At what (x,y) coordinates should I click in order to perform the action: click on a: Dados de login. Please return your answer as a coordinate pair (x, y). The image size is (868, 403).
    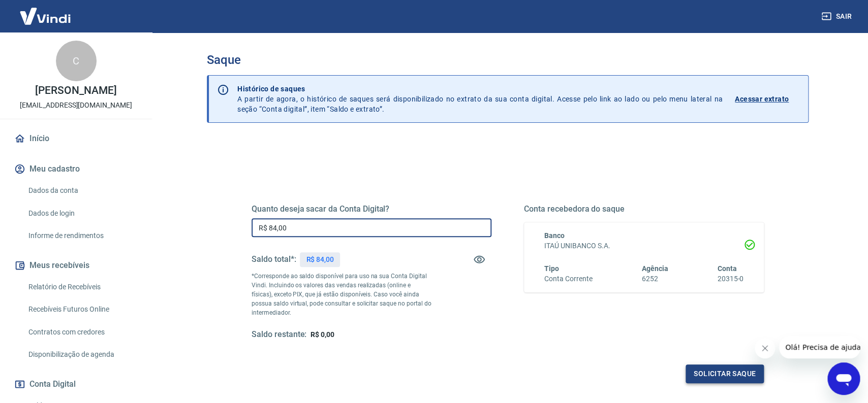
    Looking at the image, I should click on (82, 213).